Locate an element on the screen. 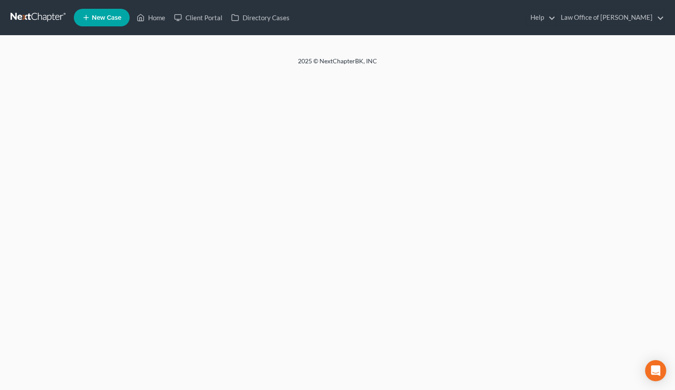 The height and width of the screenshot is (390, 675). a: Help is located at coordinates (541, 18).